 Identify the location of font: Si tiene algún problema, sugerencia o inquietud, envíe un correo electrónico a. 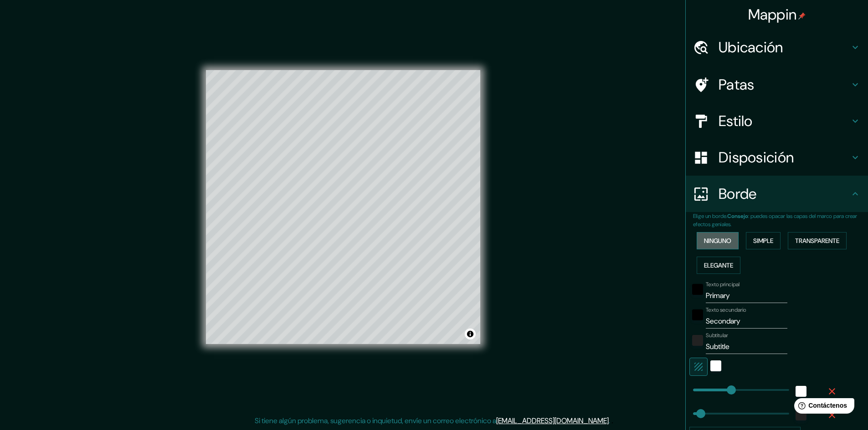
(375, 421).